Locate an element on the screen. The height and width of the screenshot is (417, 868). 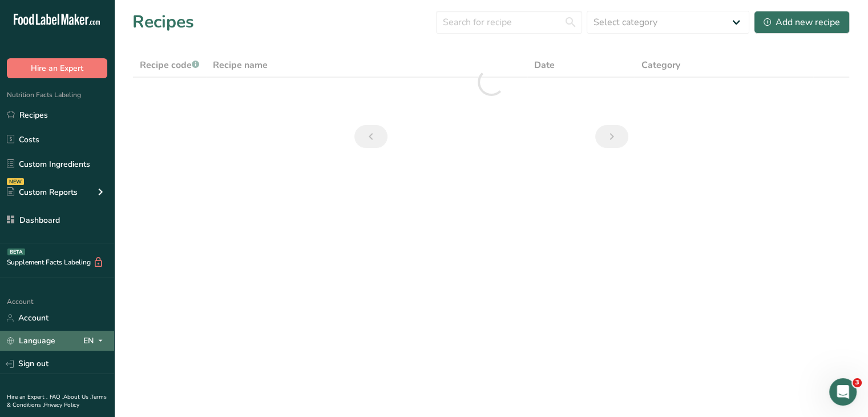
div: NEW is located at coordinates (16, 181).